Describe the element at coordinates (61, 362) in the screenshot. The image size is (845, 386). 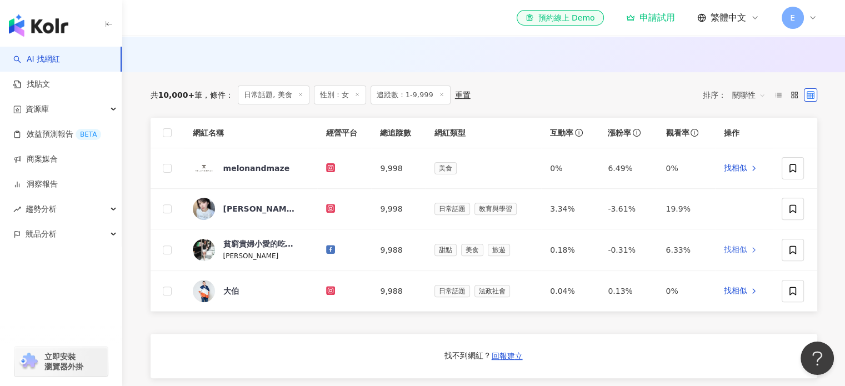
I see `a: chrome extension立即安裝 瀏覽器外掛` at that location.